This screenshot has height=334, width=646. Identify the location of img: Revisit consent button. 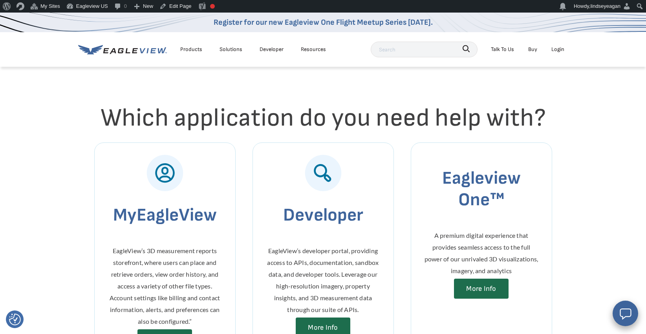
(15, 320).